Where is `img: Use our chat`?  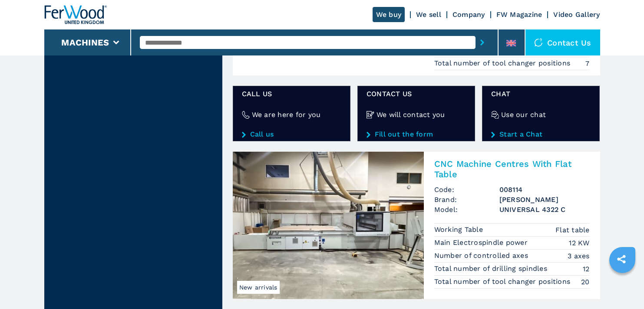
img: Use our chat is located at coordinates (495, 115).